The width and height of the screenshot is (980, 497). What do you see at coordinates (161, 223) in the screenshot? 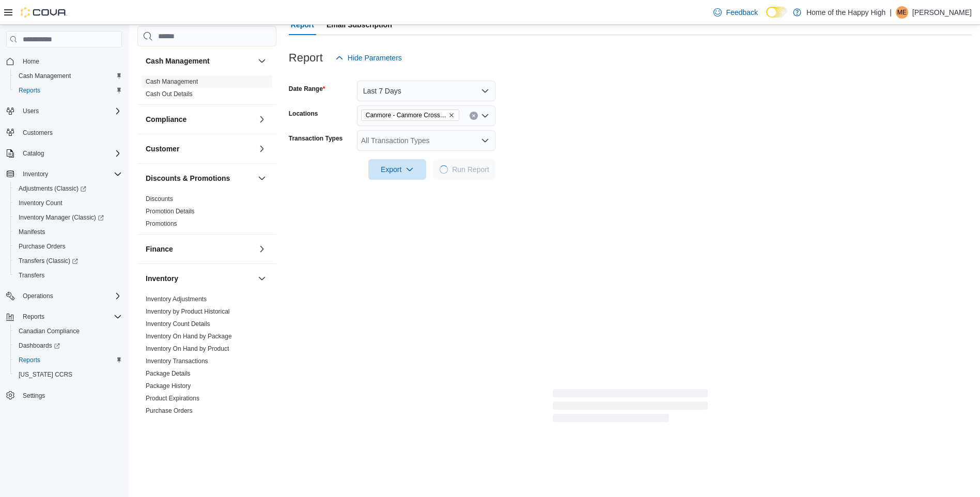
I see `a: Promotions` at bounding box center [161, 223].